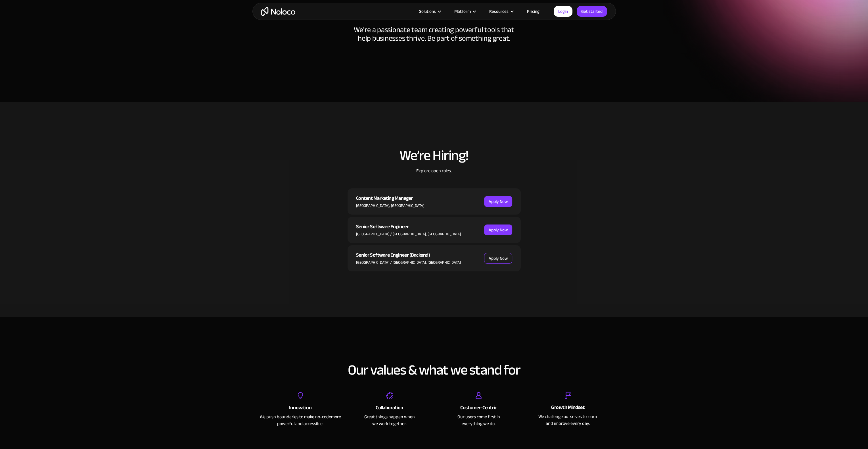 The width and height of the screenshot is (868, 449). Describe the element at coordinates (563, 12) in the screenshot. I see `a: Login` at that location.